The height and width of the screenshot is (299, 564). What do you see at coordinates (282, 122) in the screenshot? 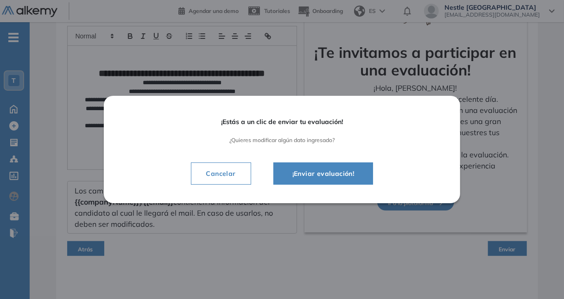
I see `span: ¡Estás a un clic de enviar tu evaluación!` at bounding box center [282, 122].